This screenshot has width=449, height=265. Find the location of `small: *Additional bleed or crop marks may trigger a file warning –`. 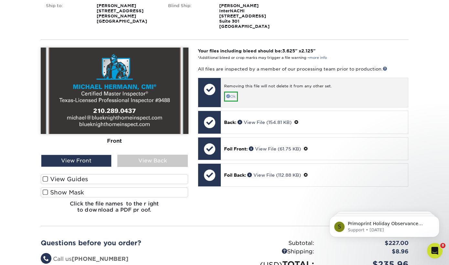

small: *Additional bleed or crop marks may trigger a file warning – is located at coordinates (262, 58).